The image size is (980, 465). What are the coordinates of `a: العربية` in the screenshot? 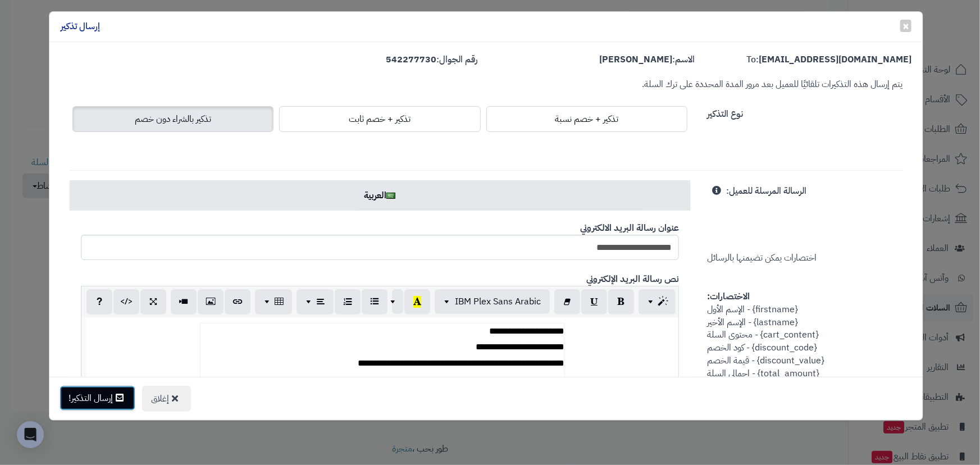 It's located at (380, 196).